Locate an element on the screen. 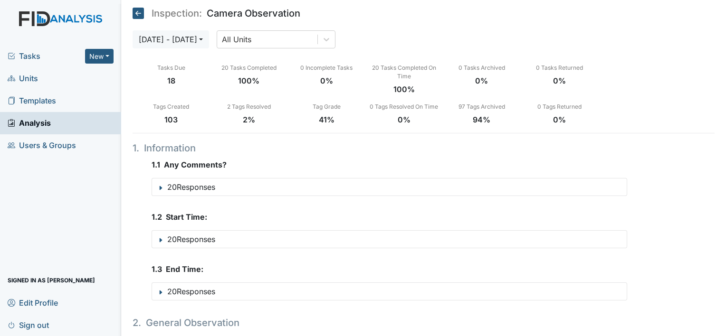 The width and height of the screenshot is (726, 336). div: Tags Created is located at coordinates (171, 107).